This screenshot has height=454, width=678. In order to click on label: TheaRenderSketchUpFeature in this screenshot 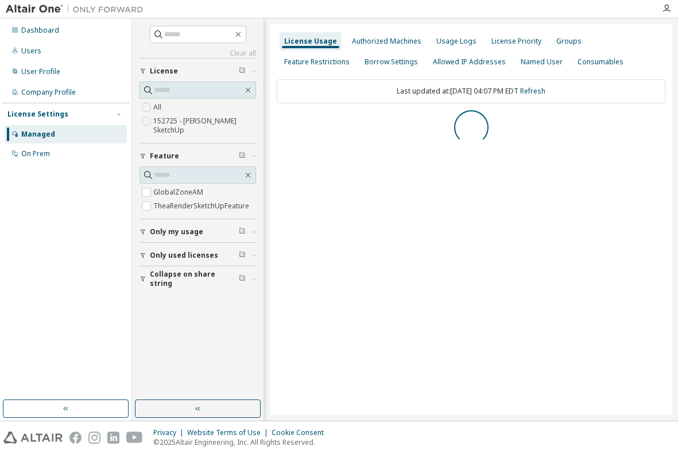, I will do `click(202, 206)`.